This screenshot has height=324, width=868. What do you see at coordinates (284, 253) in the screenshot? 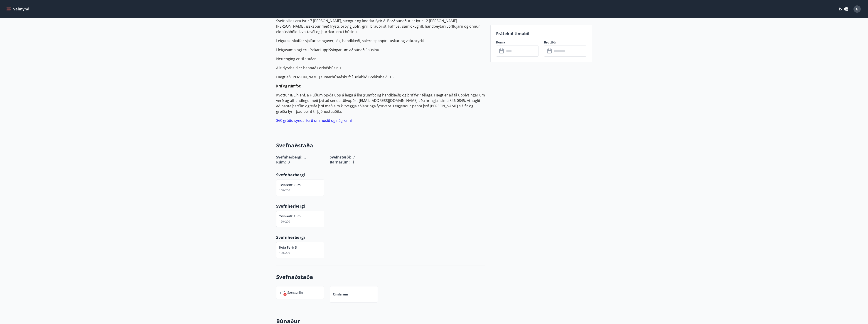
I see `span: 120x200` at bounding box center [284, 253].